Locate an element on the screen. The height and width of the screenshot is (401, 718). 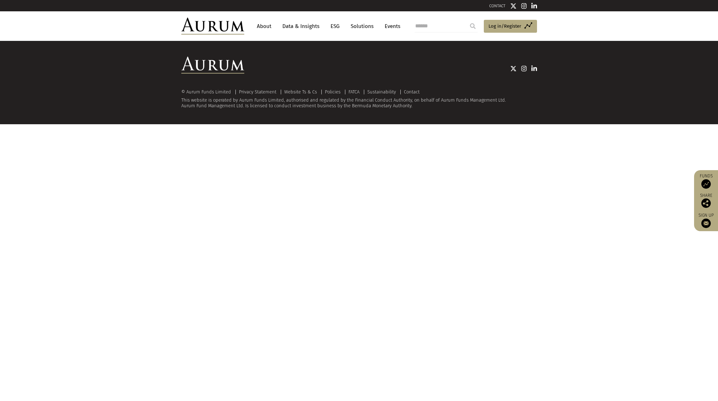
a: Policies is located at coordinates (333, 92).